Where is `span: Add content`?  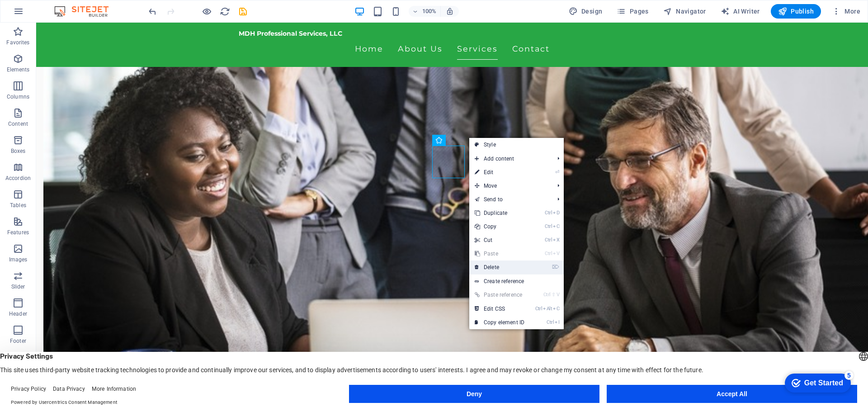
span: Add content is located at coordinates (509, 159).